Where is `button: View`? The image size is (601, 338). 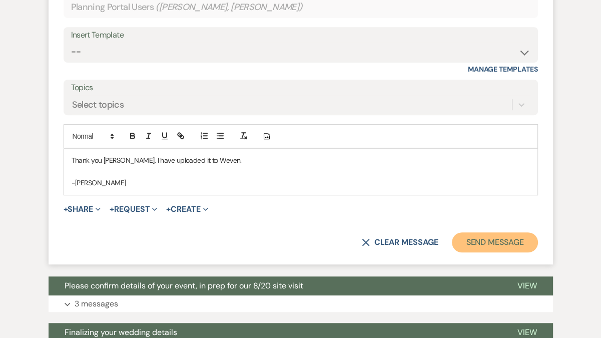 button: View is located at coordinates (527, 286).